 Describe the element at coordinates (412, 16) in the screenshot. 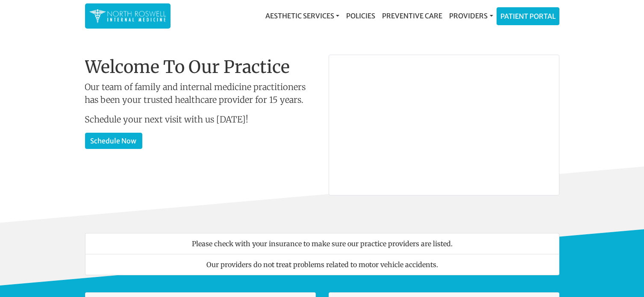

I see `a: Preventive Care` at that location.